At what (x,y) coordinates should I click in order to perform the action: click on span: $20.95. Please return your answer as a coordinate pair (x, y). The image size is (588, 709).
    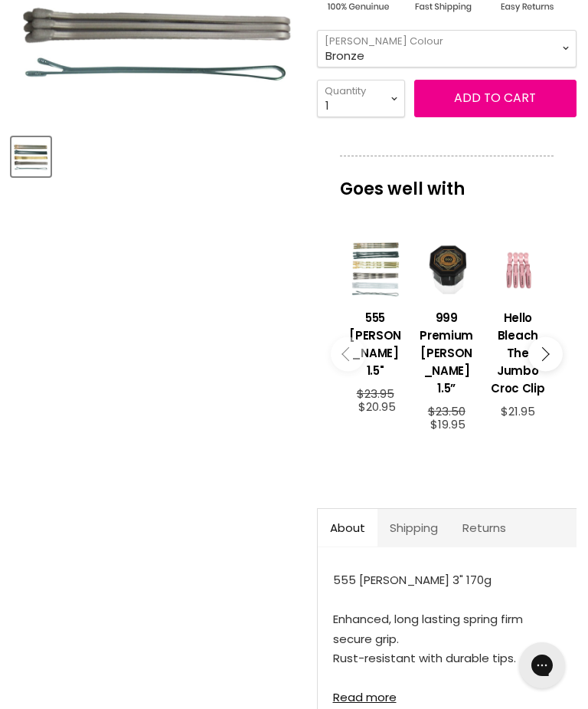
    Looking at the image, I should click on (377, 406).